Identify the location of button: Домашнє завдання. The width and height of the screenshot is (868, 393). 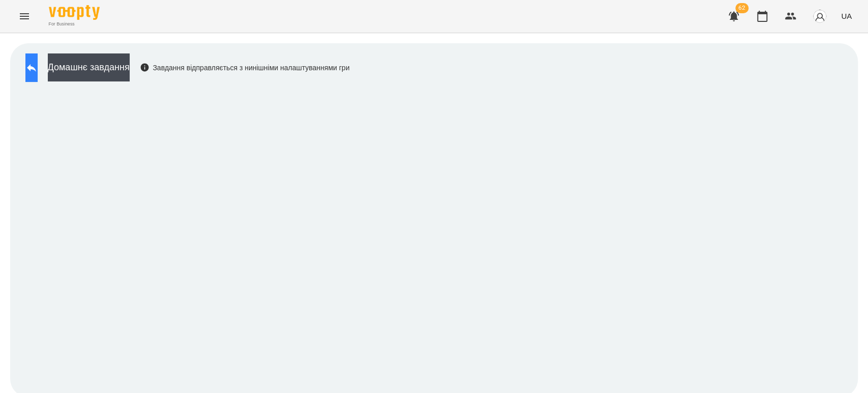
(89, 67).